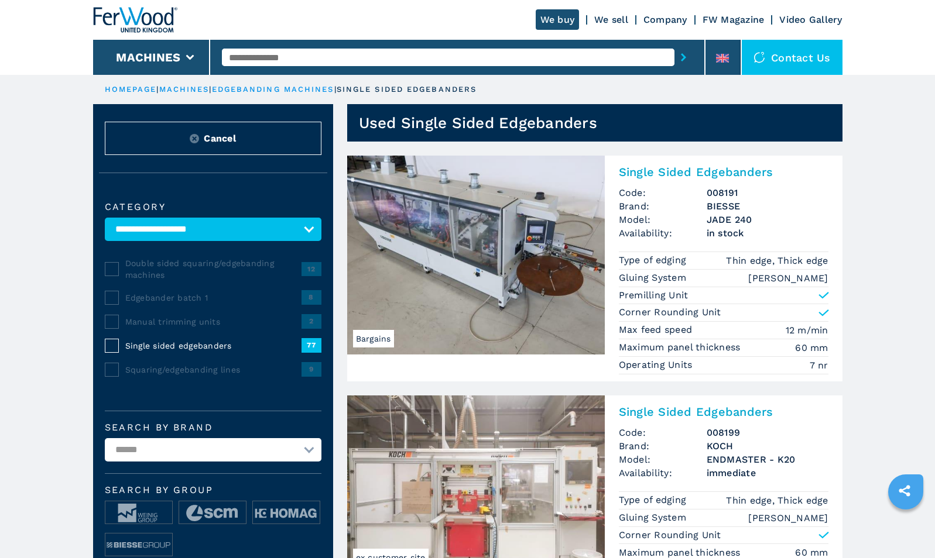  What do you see at coordinates (767, 460) in the screenshot?
I see `h3: ENDMASTER - K20` at bounding box center [767, 460].